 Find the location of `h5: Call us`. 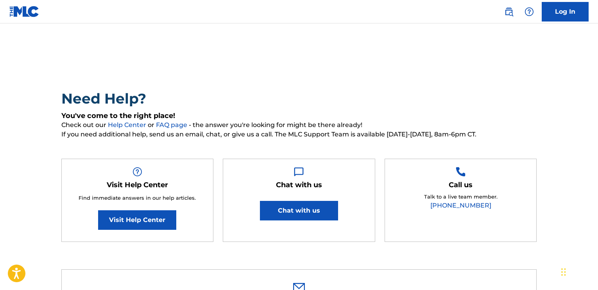

h5: Call us is located at coordinates (461, 185).